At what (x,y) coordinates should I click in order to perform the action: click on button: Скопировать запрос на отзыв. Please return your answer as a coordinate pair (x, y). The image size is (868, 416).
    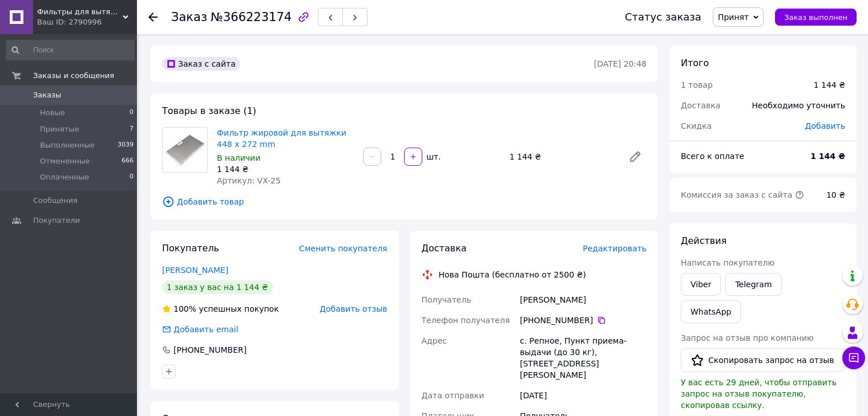
    Looking at the image, I should click on (762, 360).